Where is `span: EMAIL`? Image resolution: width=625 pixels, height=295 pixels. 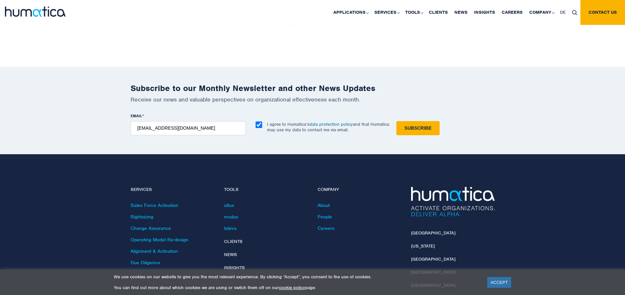
span: EMAIL is located at coordinates (136, 116).